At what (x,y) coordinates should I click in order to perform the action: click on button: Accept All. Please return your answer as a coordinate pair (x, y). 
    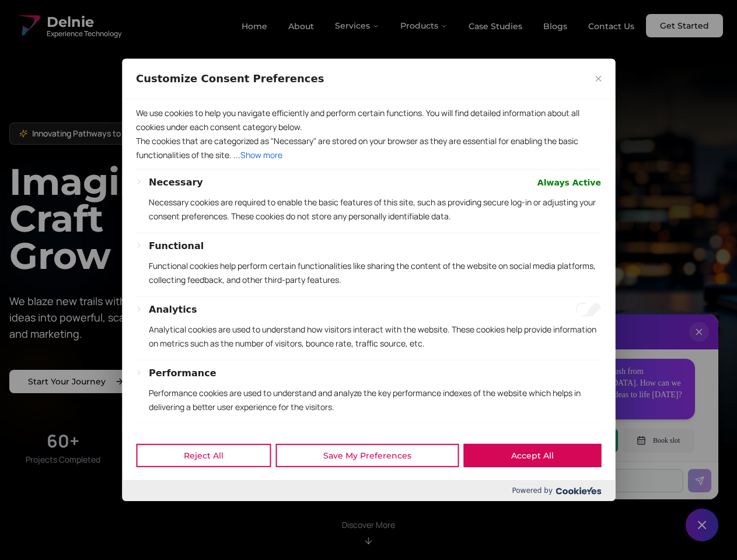
    Looking at the image, I should click on (532, 456).